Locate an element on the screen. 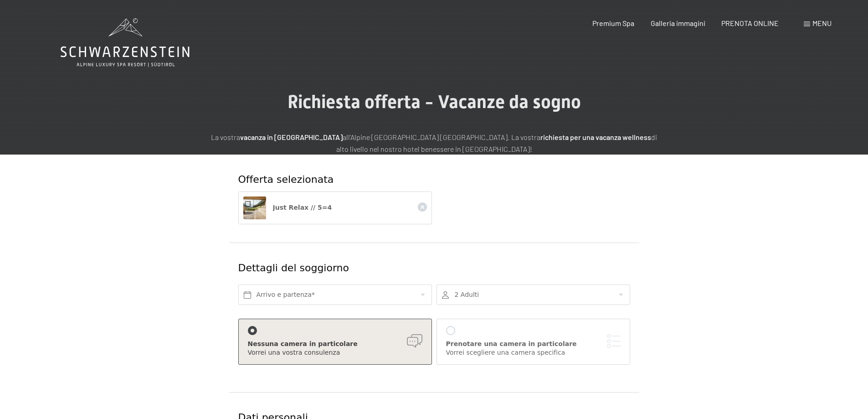 Image resolution: width=868 pixels, height=419 pixels. div: Nessuna camera in particolare is located at coordinates (334, 344).